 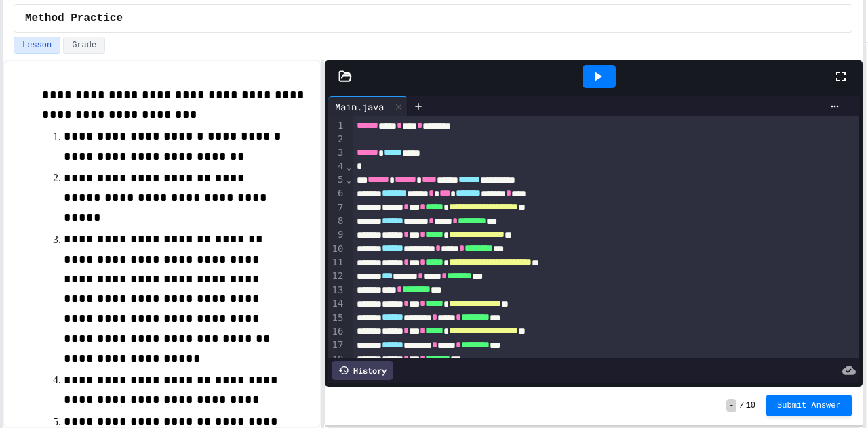 What do you see at coordinates (336, 167) in the screenshot?
I see `div: 4` at bounding box center [336, 167].